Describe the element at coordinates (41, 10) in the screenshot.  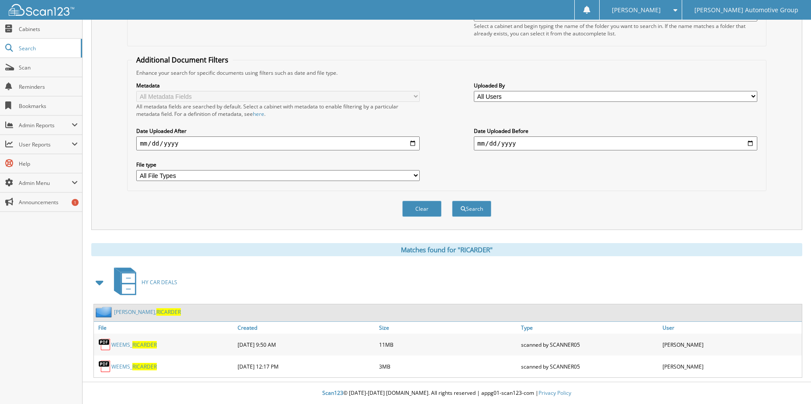
I see `img: scan123-logo-white.svg` at that location.